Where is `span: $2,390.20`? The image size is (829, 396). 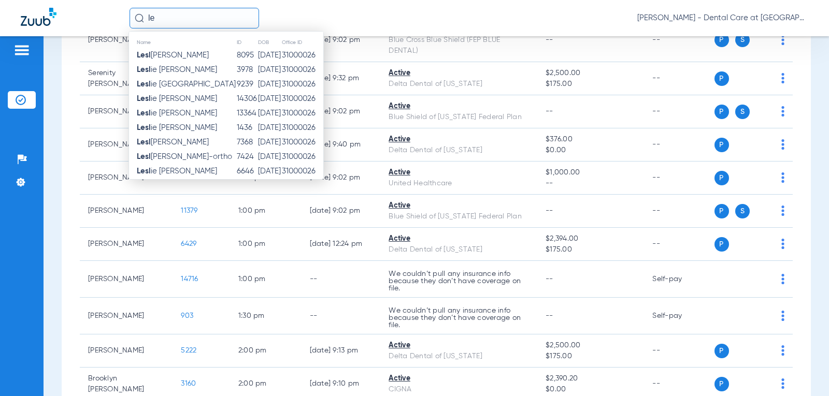
span: $2,390.20 is located at coordinates (591, 379).